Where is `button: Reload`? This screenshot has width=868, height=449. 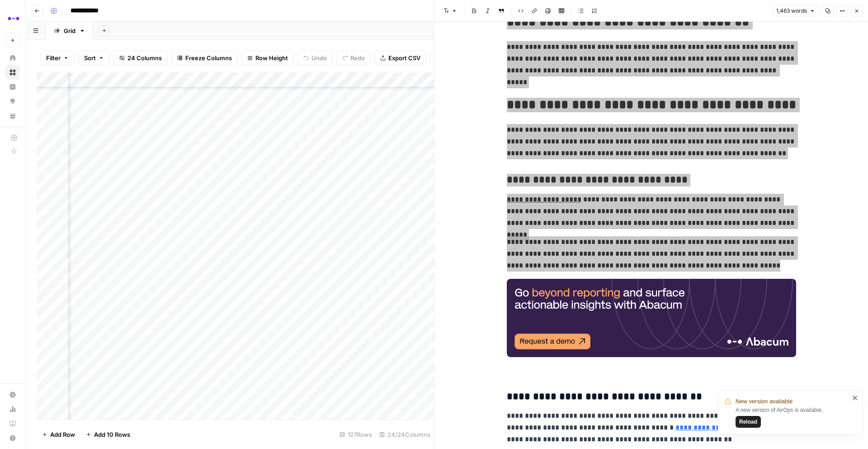
button: Reload is located at coordinates (748, 421).